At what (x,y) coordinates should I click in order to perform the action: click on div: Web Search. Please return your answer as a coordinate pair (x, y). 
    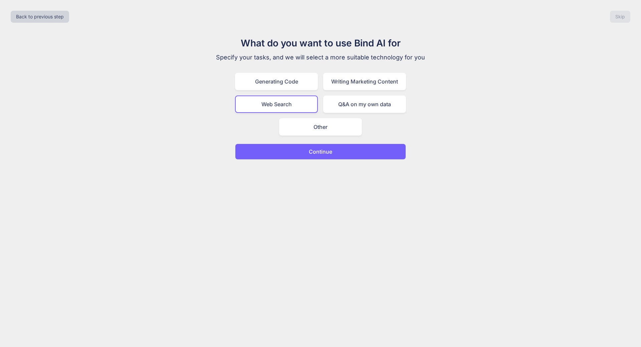
    Looking at the image, I should click on (276, 104).